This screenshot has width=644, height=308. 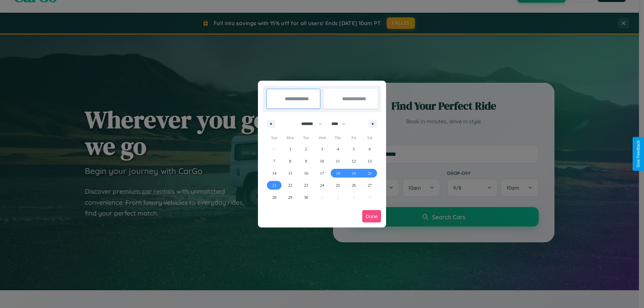 I want to click on button: 21, so click(x=274, y=185).